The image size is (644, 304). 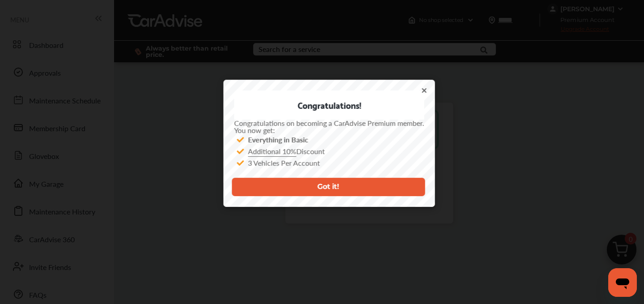 What do you see at coordinates (329, 122) in the screenshot?
I see `span: Congratulations on becoming a CarAdvise Premium member.` at bounding box center [329, 122].